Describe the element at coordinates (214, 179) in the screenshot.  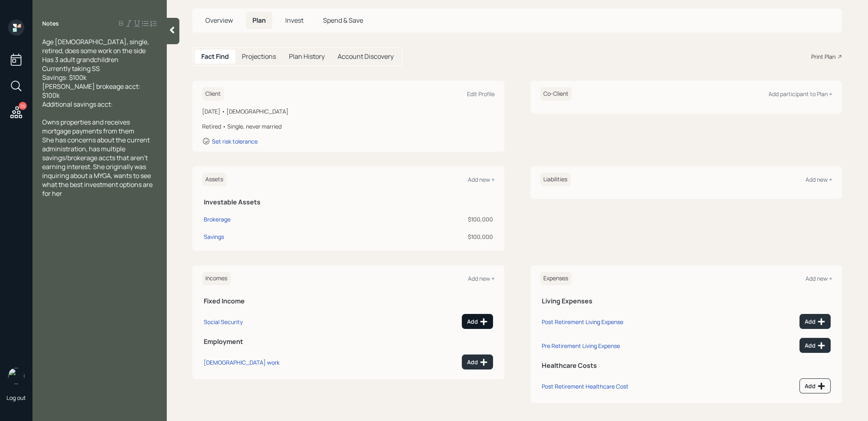
I see `h6: Assets` at that location.